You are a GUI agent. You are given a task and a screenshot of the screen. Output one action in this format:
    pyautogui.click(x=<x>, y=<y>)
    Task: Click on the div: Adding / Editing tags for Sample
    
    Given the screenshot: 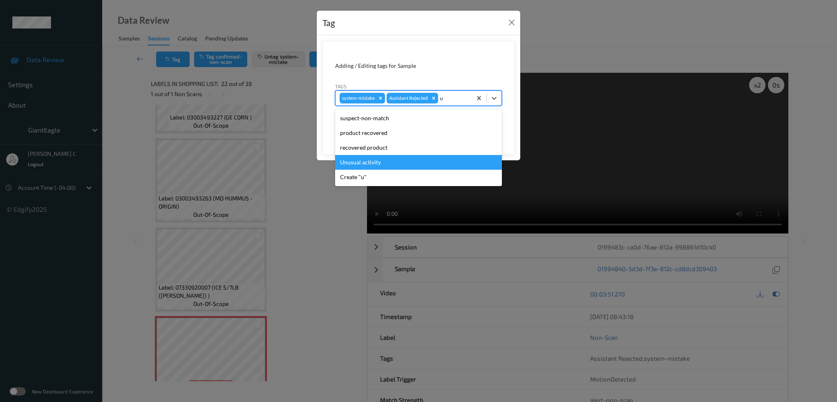 What is the action you would take?
    pyautogui.click(x=419, y=66)
    